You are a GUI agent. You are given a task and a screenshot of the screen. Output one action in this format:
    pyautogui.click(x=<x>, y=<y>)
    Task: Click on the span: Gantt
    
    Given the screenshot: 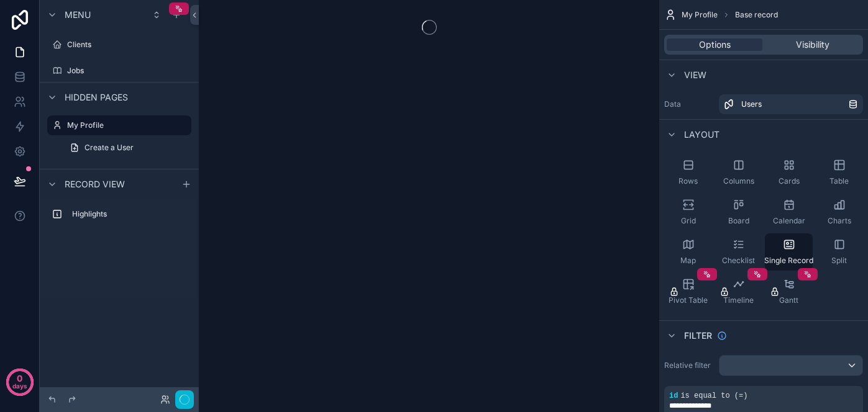 What is the action you would take?
    pyautogui.click(x=789, y=300)
    